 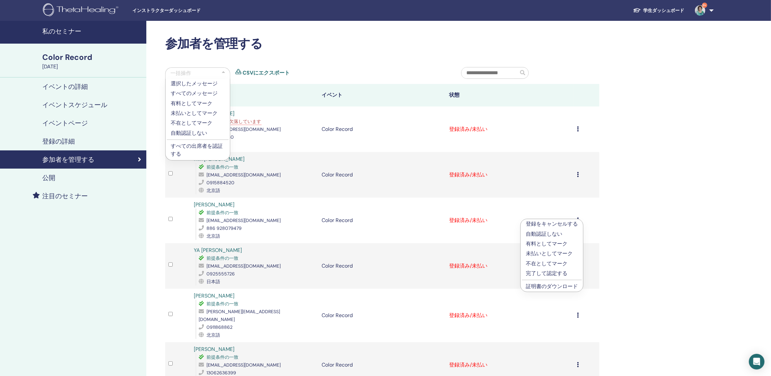 What do you see at coordinates (700, 10) in the screenshot?
I see `img: default.jpg` at bounding box center [700, 10].